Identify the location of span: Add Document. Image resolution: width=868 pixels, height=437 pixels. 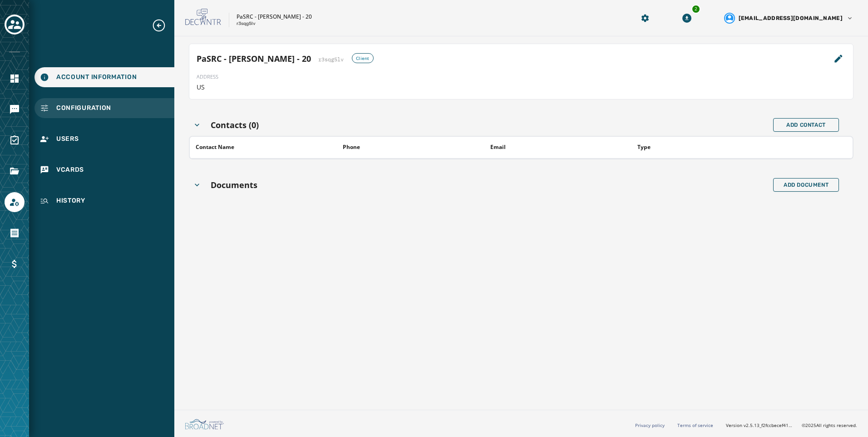
(806, 185).